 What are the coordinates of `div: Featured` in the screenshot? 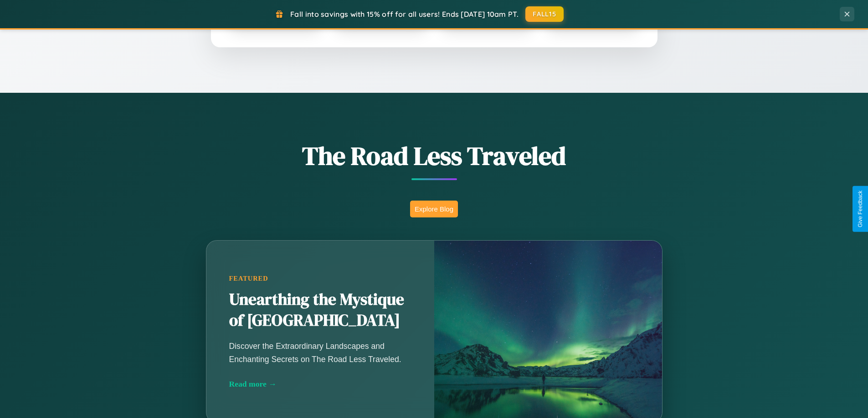 It's located at (320, 278).